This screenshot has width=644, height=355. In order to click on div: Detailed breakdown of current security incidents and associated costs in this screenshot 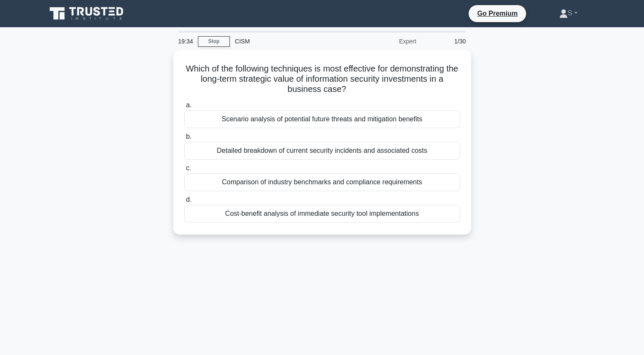, I will do `click(322, 151)`.